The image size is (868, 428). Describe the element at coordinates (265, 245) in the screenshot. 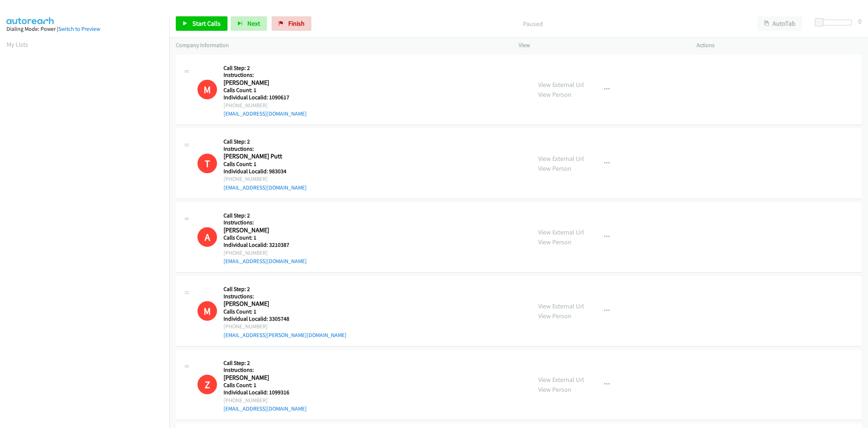

I see `h5: Individual Localid: 3210387` at that location.